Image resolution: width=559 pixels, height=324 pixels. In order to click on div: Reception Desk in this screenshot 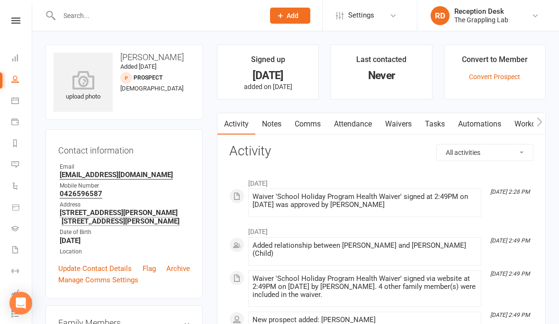, I will do `click(481, 11)`.